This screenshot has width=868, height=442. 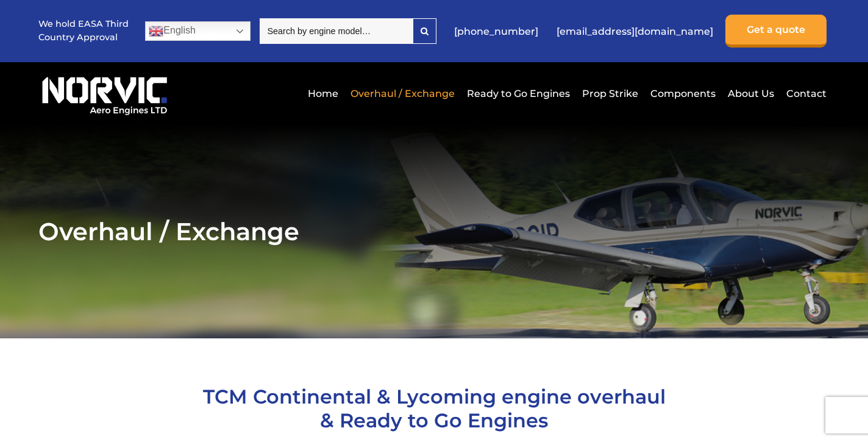 What do you see at coordinates (402, 94) in the screenshot?
I see `a: Overhaul / Exchange` at bounding box center [402, 94].